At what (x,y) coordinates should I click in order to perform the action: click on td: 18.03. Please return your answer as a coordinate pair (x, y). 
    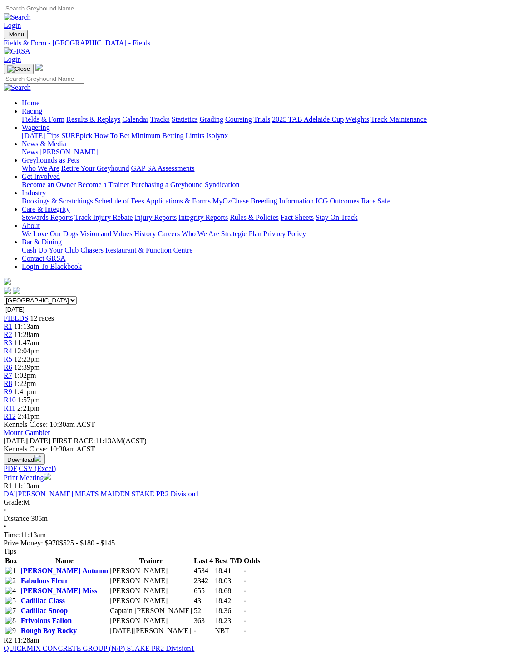
    Looking at the image, I should click on (229, 581).